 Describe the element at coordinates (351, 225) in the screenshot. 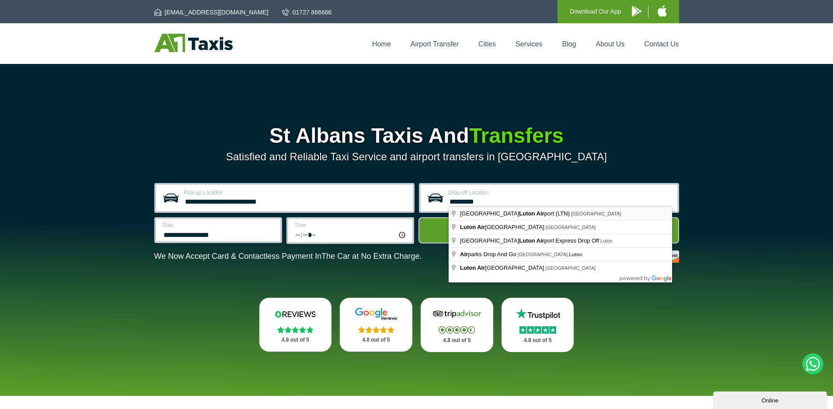

I see `label: Time` at that location.